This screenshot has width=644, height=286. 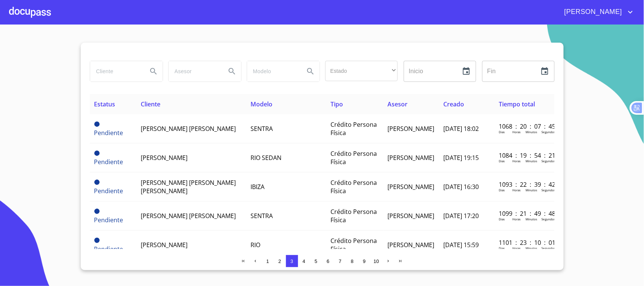 What do you see at coordinates (266, 158) in the screenshot?
I see `span: RIO SEDAN` at bounding box center [266, 158].